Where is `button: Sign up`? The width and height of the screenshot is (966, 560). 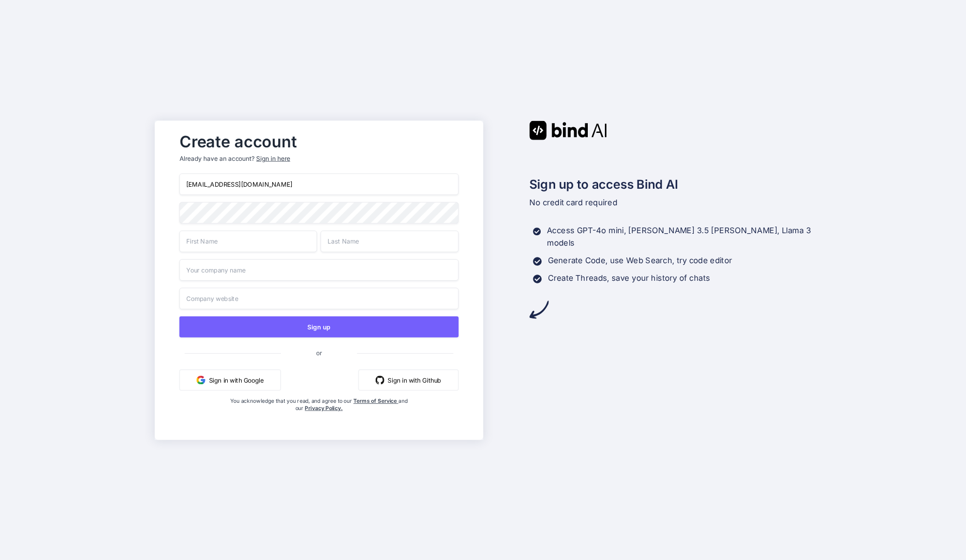 button: Sign up is located at coordinates (318, 327).